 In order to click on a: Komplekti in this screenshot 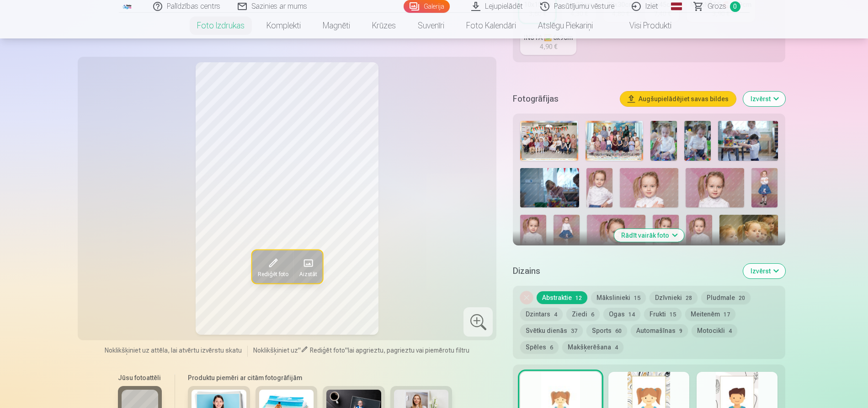, I will do `click(283, 25)`.